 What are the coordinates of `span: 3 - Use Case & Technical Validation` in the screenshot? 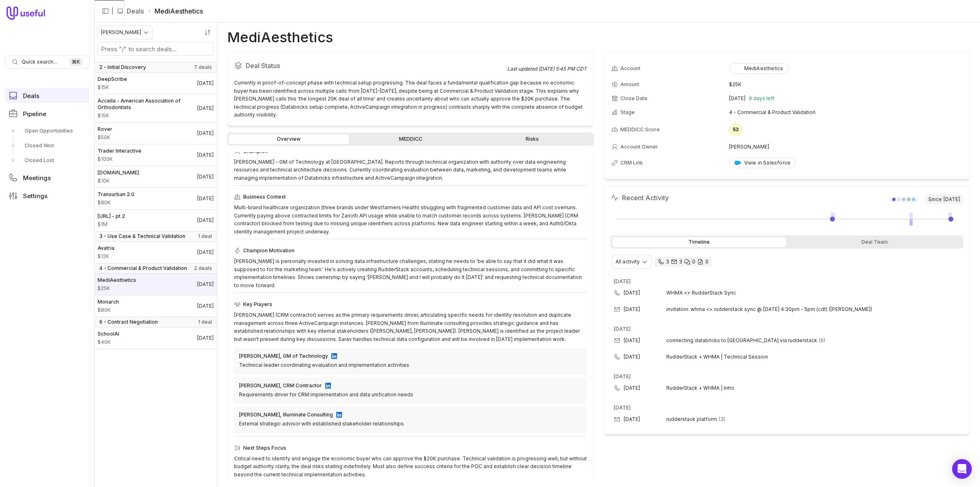 It's located at (142, 236).